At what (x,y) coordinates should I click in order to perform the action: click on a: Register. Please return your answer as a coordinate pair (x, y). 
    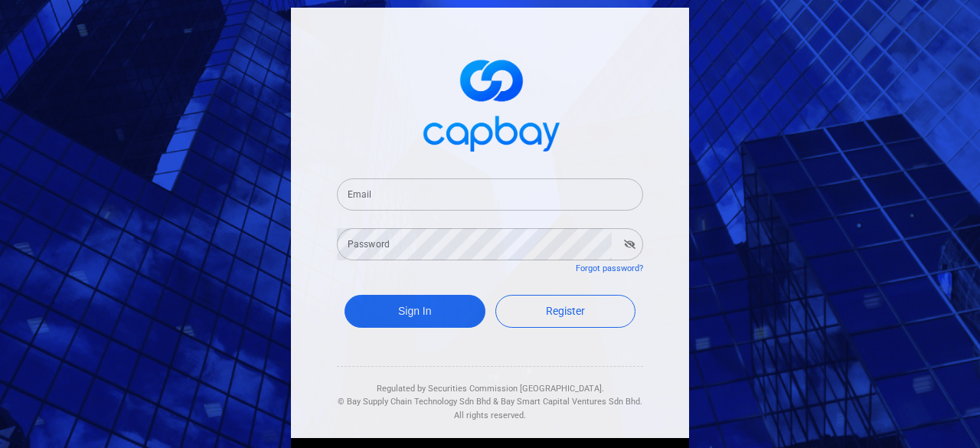
    Looking at the image, I should click on (566, 311).